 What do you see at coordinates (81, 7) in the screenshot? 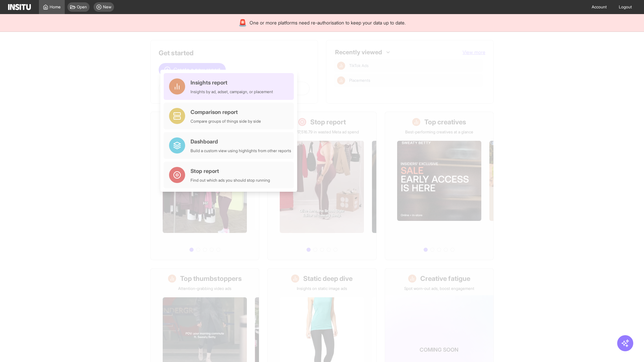
I see `span: Open` at bounding box center [81, 7].